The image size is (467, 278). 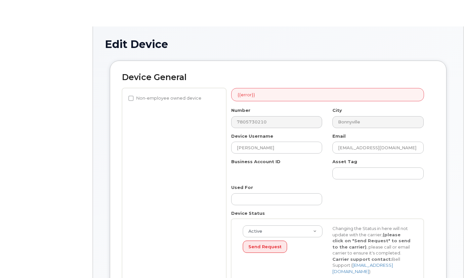 I want to click on label: Email, so click(x=339, y=136).